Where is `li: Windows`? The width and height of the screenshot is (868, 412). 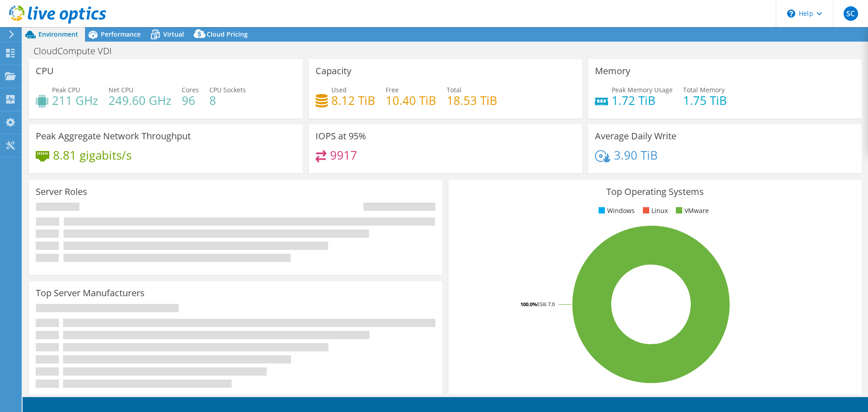 li: Windows is located at coordinates (615, 211).